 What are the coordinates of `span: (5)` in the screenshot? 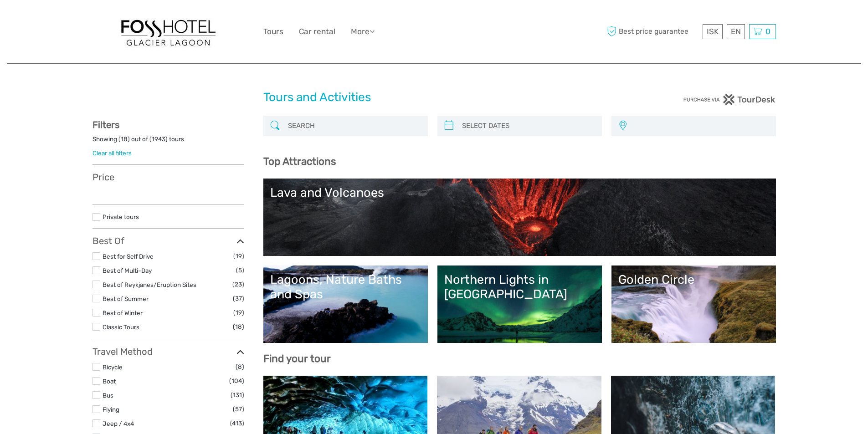 It's located at (240, 270).